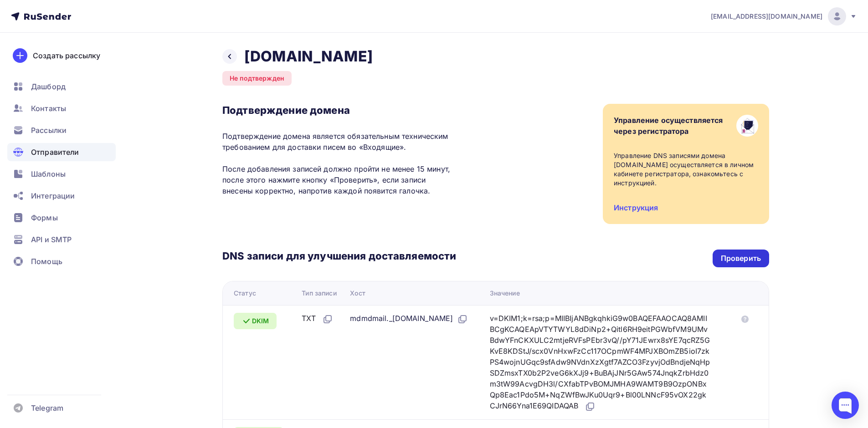  What do you see at coordinates (48, 174) in the screenshot?
I see `span: Шаблоны` at bounding box center [48, 174].